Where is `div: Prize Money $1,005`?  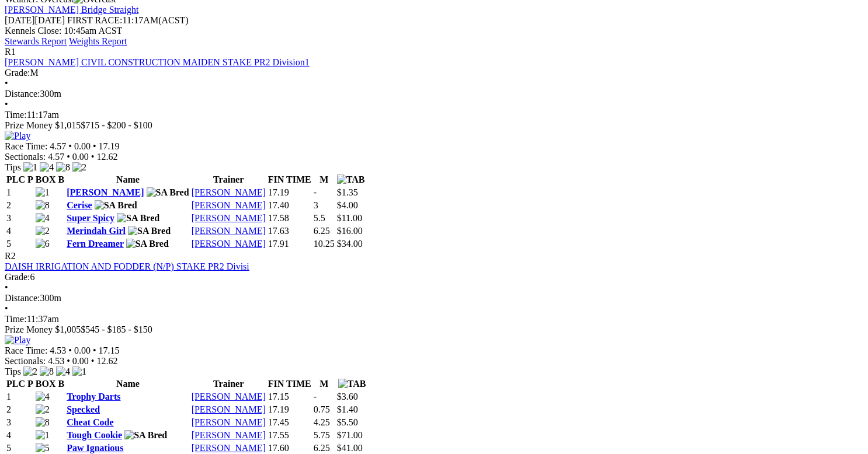
div: Prize Money $1,005 is located at coordinates (429, 330).